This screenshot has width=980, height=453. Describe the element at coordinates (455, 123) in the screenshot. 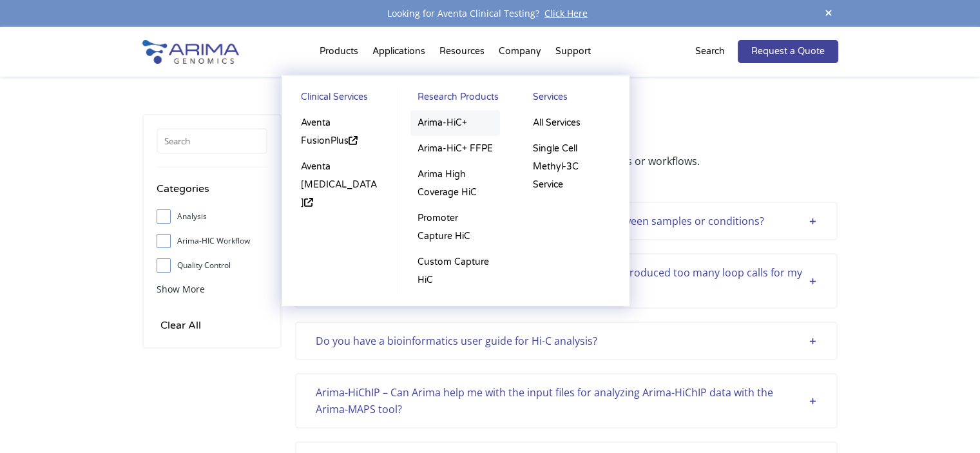

I see `a: Arima-HiC+` at that location.